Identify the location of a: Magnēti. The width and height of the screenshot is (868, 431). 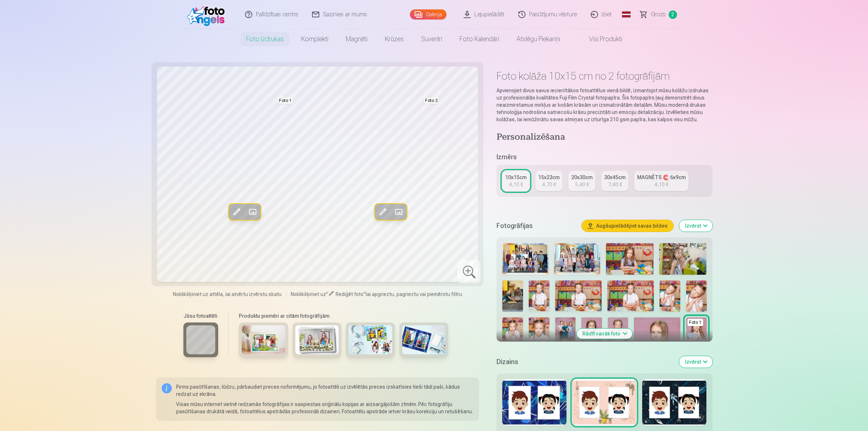
(357, 39).